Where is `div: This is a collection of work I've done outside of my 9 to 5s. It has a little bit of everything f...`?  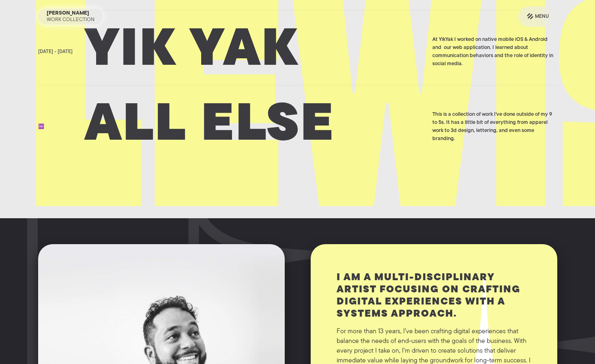 div: This is a collection of work I've done outside of my 9 to 5s. It has a little bit of everything f... is located at coordinates (494, 127).